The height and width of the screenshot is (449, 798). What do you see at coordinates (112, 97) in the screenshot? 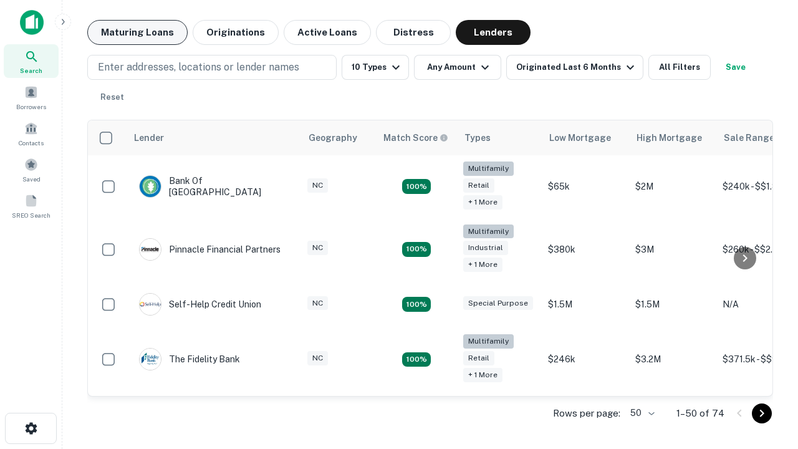
I see `button: Reset` at bounding box center [112, 97].